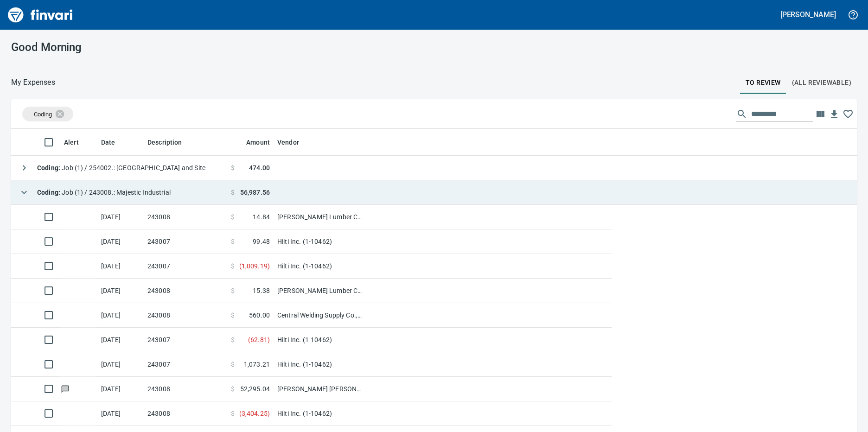 The image size is (868, 432). I want to click on td: Central Welding Supply Co., Inc (1-23924), so click(320, 315).